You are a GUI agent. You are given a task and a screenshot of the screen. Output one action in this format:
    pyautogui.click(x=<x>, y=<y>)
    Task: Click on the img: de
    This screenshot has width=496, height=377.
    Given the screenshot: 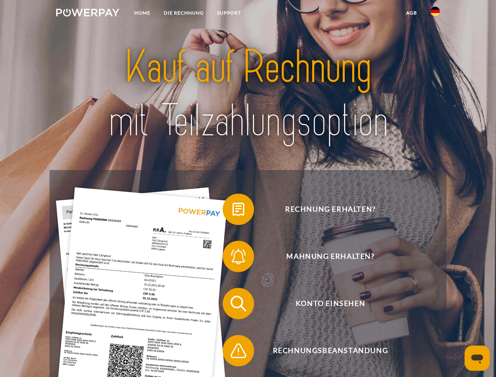 What is the action you would take?
    pyautogui.click(x=435, y=11)
    